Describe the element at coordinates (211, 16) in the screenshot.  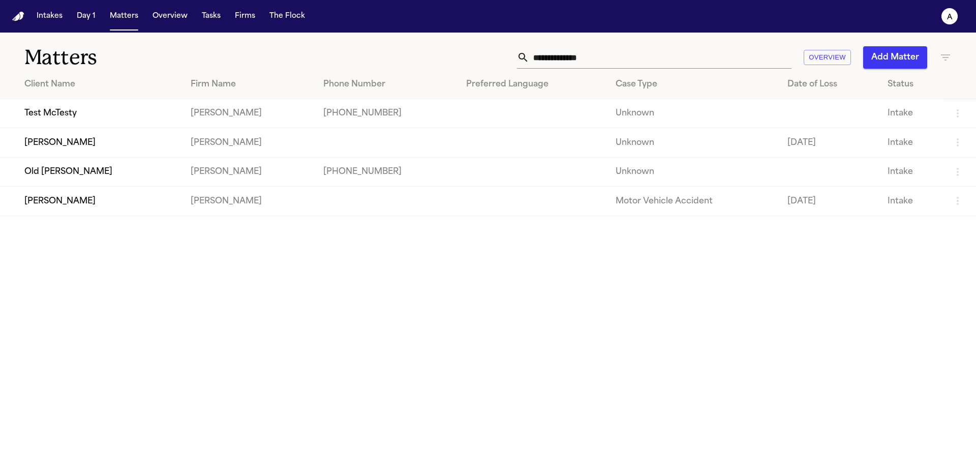
I see `button: Tasks` at that location.